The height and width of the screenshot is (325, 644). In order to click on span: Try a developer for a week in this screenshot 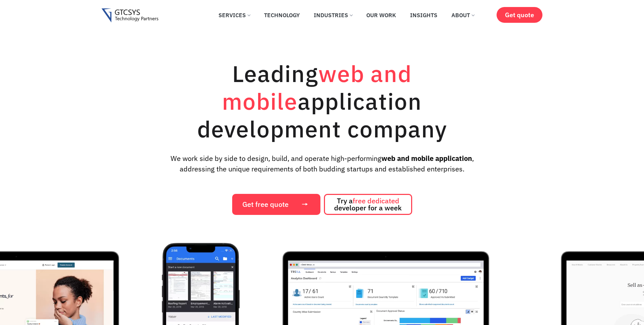, I will do `click(368, 204)`.